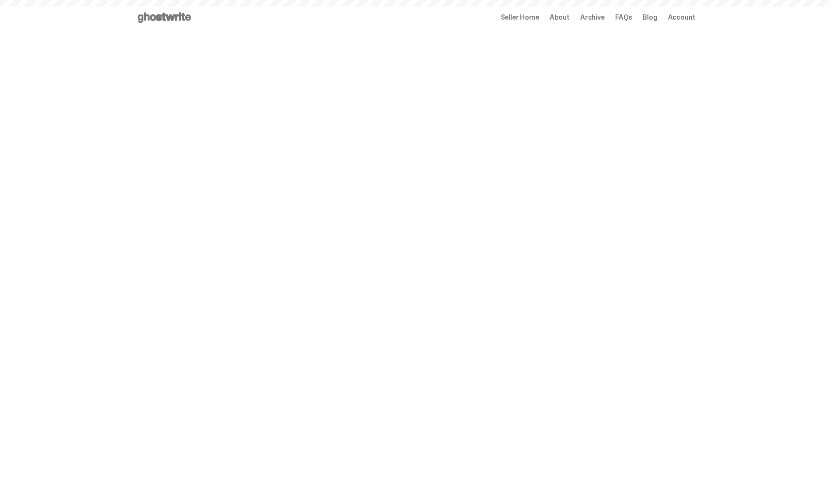 The image size is (838, 504). I want to click on span: About, so click(560, 18).